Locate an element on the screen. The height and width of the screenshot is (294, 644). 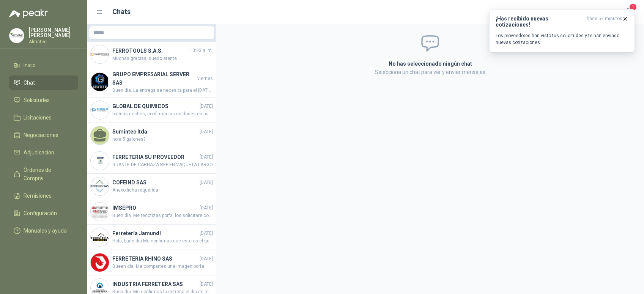
p: Los proveedores han visto tus solicitudes y te han enviado nuevas cotizaciones. is located at coordinates (562, 39).